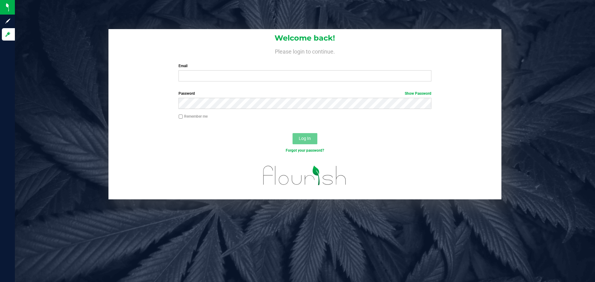  Describe the element at coordinates (8, 34) in the screenshot. I see `inline-svg: Log in` at that location.